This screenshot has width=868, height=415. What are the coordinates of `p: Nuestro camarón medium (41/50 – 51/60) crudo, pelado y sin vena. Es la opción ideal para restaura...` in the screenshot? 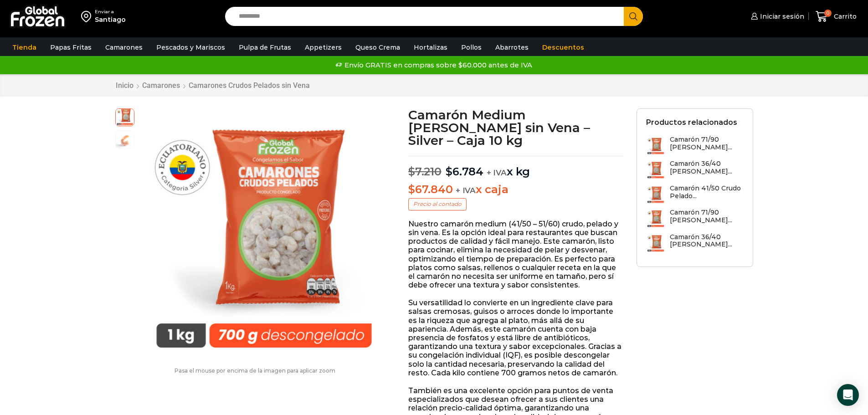 It's located at (515, 255).